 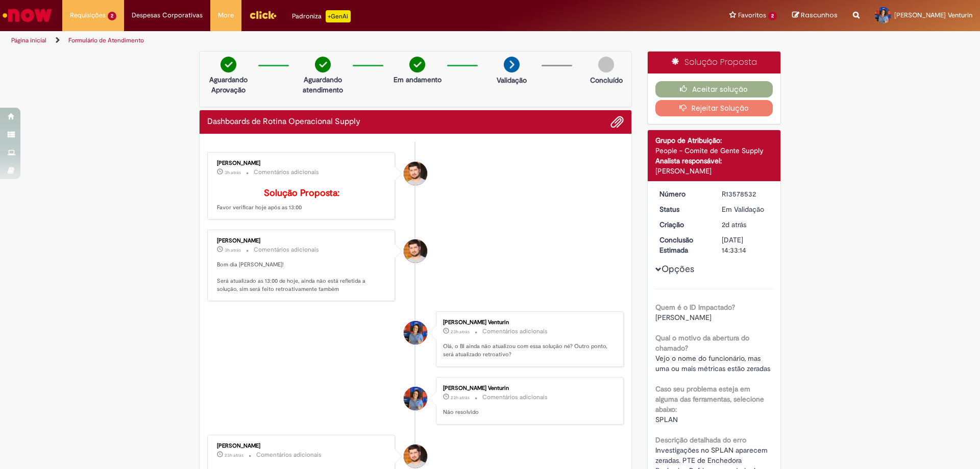 I want to click on p: Aguardando Aprovação, so click(x=228, y=85).